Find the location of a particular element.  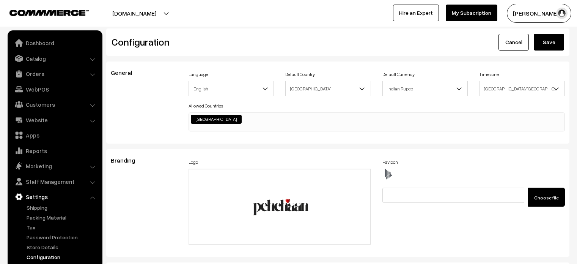

span: Asia/Kolkata is located at coordinates (522, 88).